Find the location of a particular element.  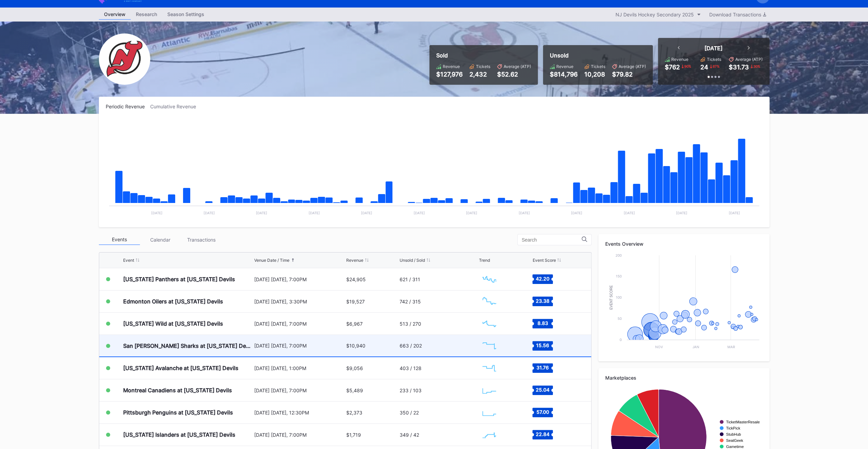

div: Transactions is located at coordinates (201, 240).